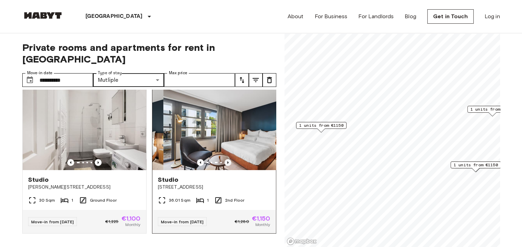  I want to click on span: €1,150, so click(261, 218).